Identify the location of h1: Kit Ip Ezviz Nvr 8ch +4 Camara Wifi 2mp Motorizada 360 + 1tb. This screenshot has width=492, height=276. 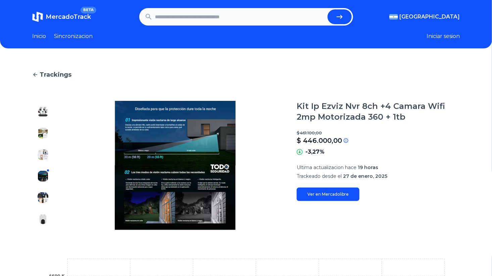
(379, 112).